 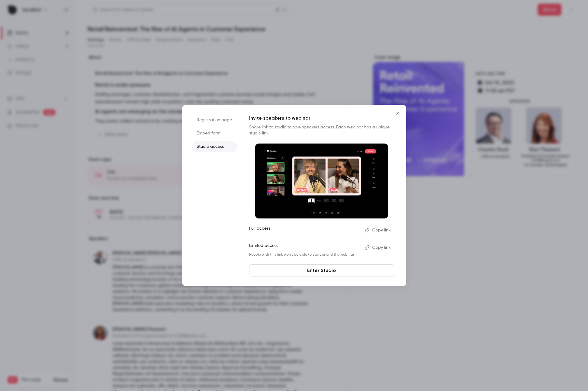 I want to click on p: Limited access, so click(x=305, y=247).